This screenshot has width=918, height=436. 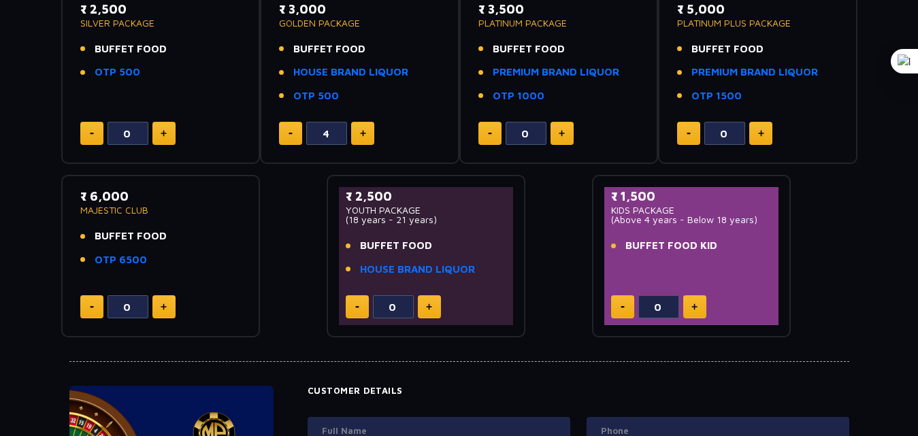 What do you see at coordinates (518, 96) in the screenshot?
I see `a: OTP 1000` at bounding box center [518, 96].